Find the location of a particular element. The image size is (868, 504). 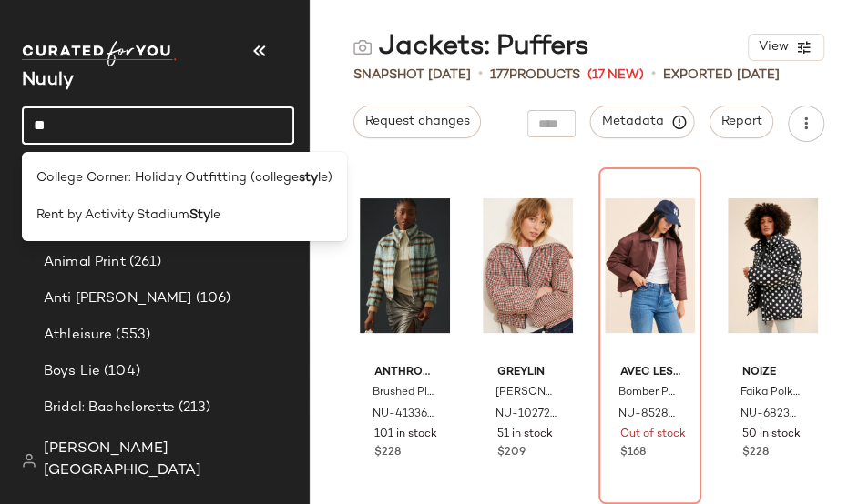

span: Noize is located at coordinates (772, 373).